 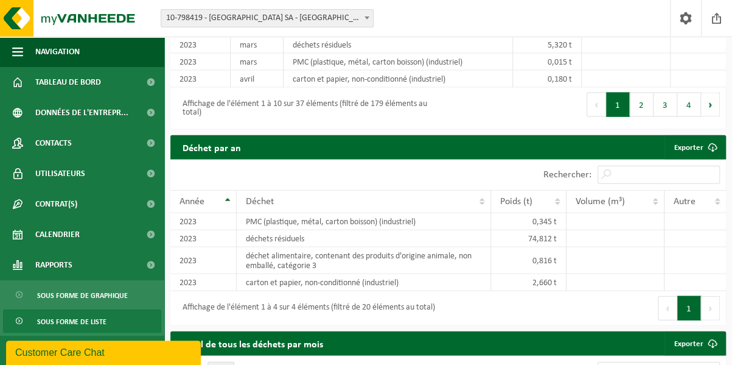 I want to click on td: 2,660 t, so click(x=529, y=282).